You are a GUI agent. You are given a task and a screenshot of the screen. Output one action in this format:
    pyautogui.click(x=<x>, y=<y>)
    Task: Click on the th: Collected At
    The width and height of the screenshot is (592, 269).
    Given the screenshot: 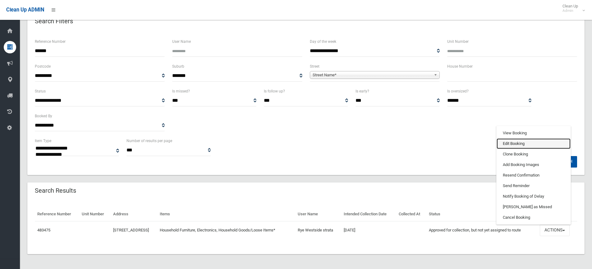 What is the action you would take?
    pyautogui.click(x=411, y=214)
    